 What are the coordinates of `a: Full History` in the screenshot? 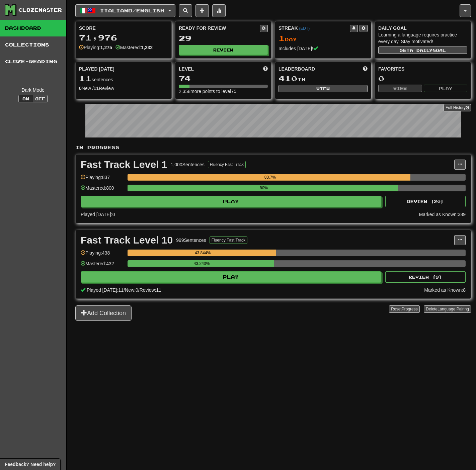 It's located at (457, 108).